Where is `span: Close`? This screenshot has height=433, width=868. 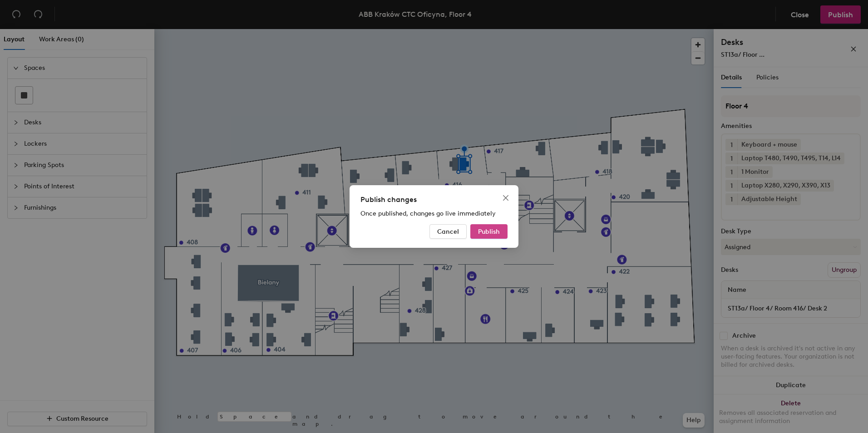
span: Close is located at coordinates (506, 198).